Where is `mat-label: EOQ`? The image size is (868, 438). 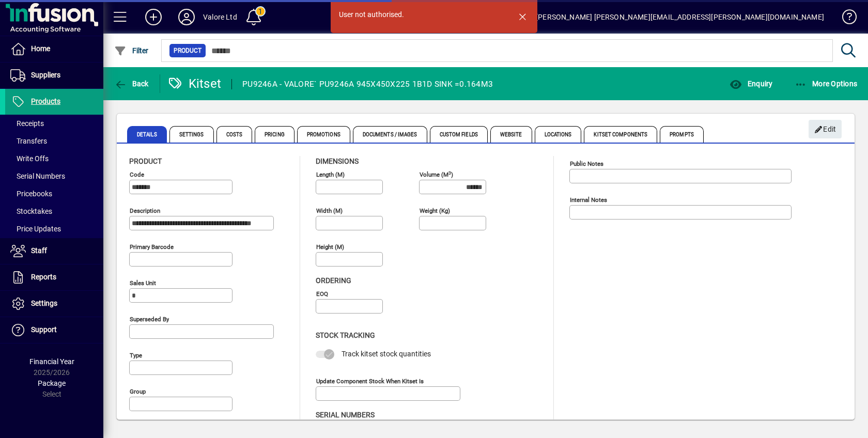 mat-label: EOQ is located at coordinates (322, 294).